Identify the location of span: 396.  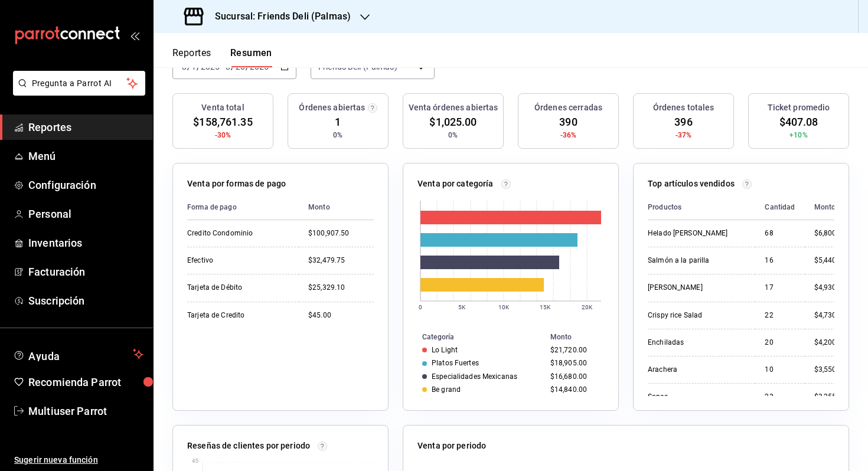
(683, 122).